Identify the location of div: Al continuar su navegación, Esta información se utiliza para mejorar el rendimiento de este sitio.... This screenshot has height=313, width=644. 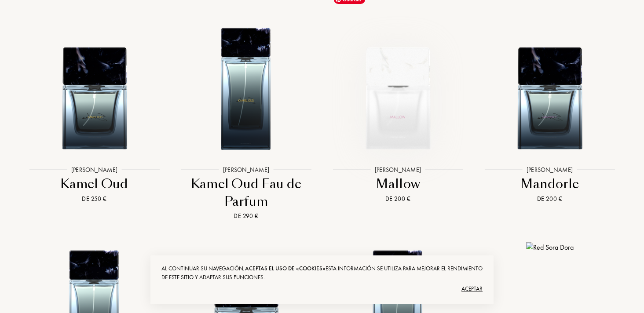
(322, 273).